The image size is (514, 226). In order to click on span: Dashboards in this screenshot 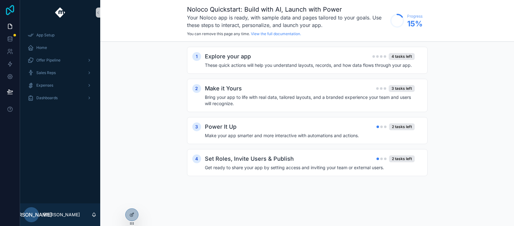, I will do `click(47, 98)`.